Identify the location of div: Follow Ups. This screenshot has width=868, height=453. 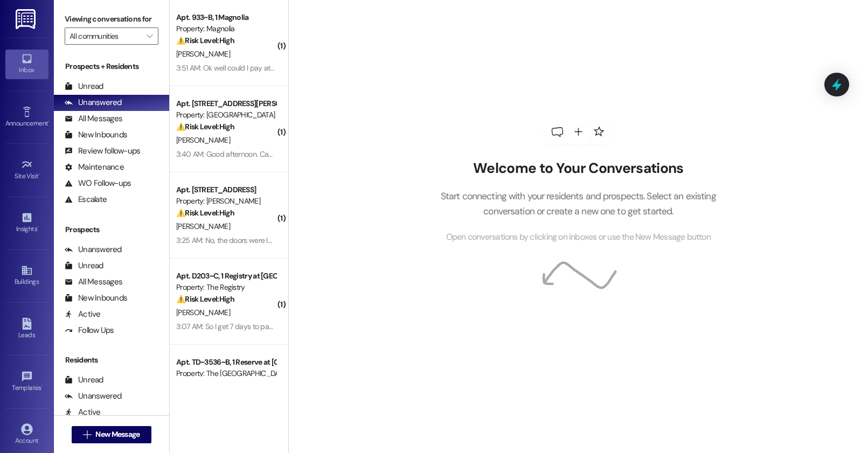
(90, 331).